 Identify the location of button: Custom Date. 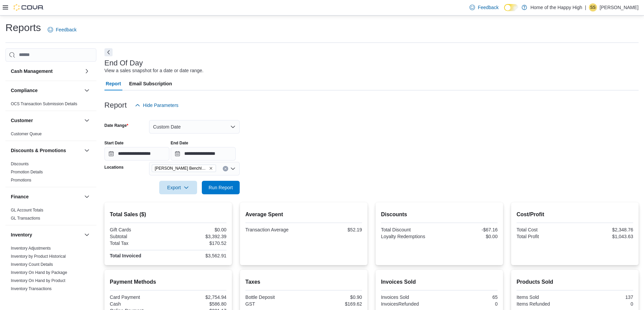
(195, 127).